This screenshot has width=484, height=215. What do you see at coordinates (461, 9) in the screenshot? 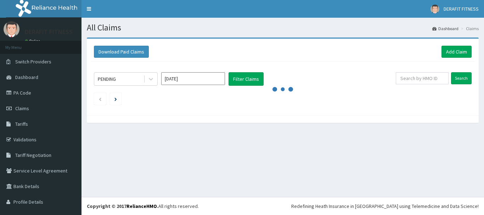
I see `span: DERAFIT FITNESS` at bounding box center [461, 9].